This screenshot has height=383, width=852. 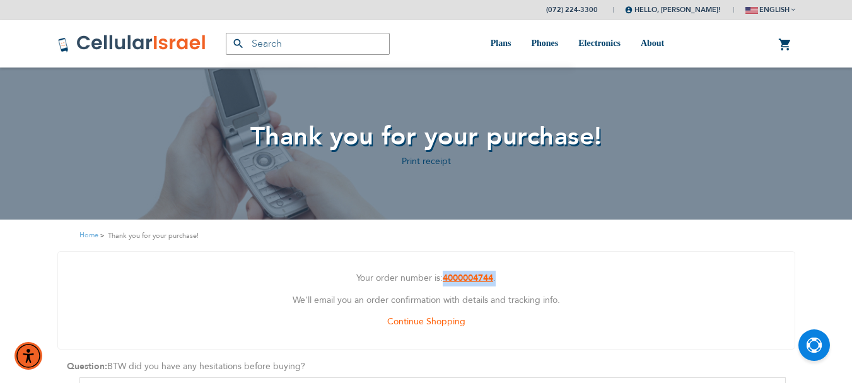 What do you see at coordinates (468, 278) in the screenshot?
I see `a: 4000004744` at bounding box center [468, 278].